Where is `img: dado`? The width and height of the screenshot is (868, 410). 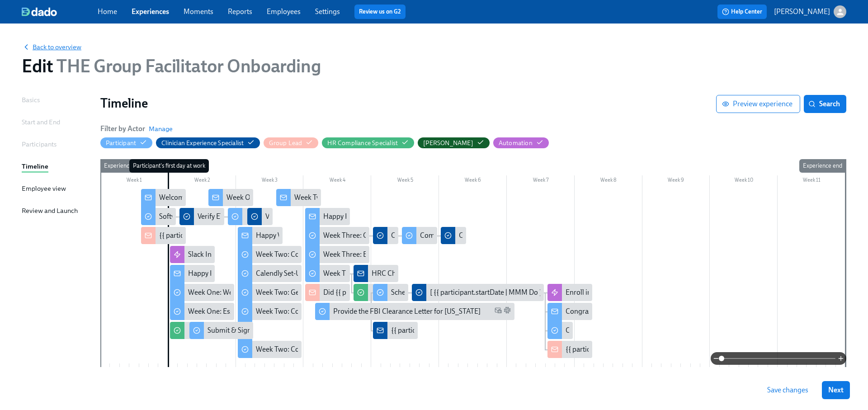 img: dado is located at coordinates (39, 12).